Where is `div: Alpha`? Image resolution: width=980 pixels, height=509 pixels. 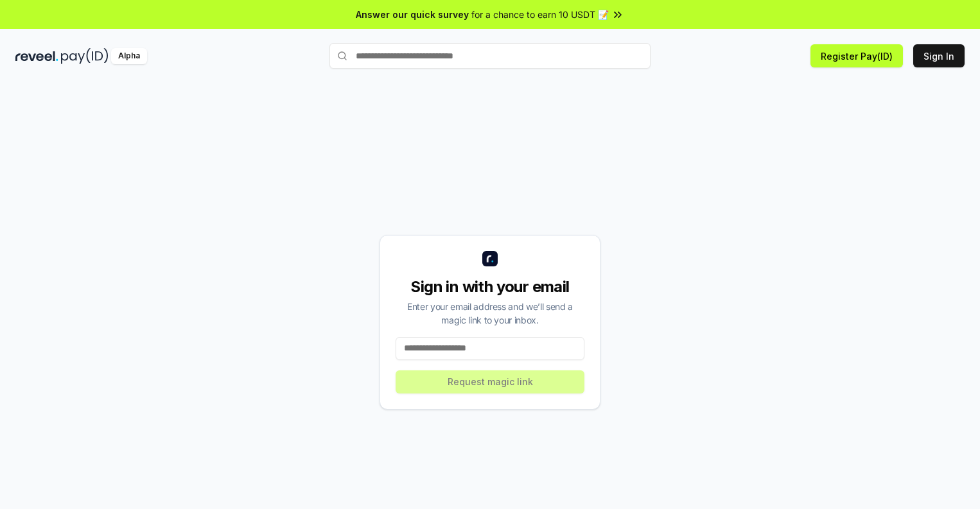
div: Alpha is located at coordinates (129, 55).